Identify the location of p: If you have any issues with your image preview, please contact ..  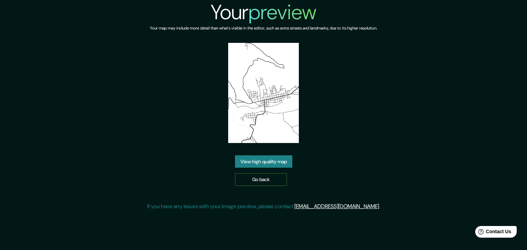
(264, 207).